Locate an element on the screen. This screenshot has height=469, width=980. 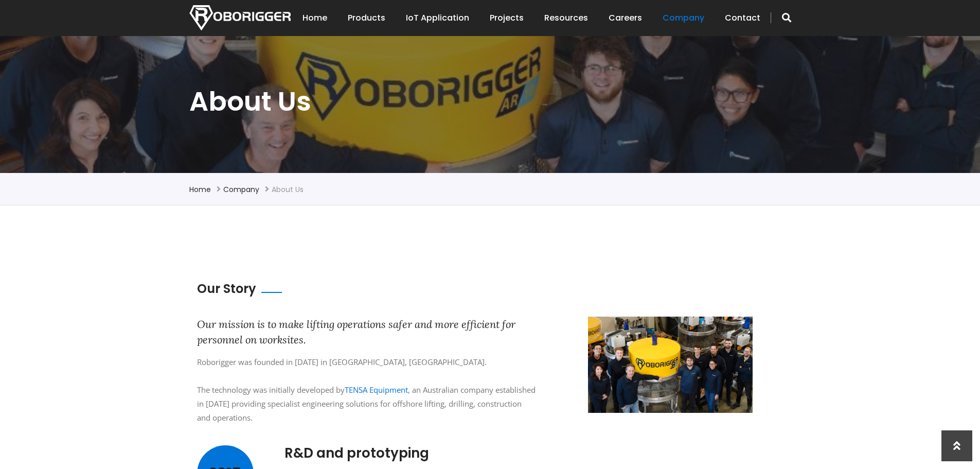
div: Our mission is to make lifting operations safer and more efficient for personnel on worksites. is located at coordinates (367, 332).